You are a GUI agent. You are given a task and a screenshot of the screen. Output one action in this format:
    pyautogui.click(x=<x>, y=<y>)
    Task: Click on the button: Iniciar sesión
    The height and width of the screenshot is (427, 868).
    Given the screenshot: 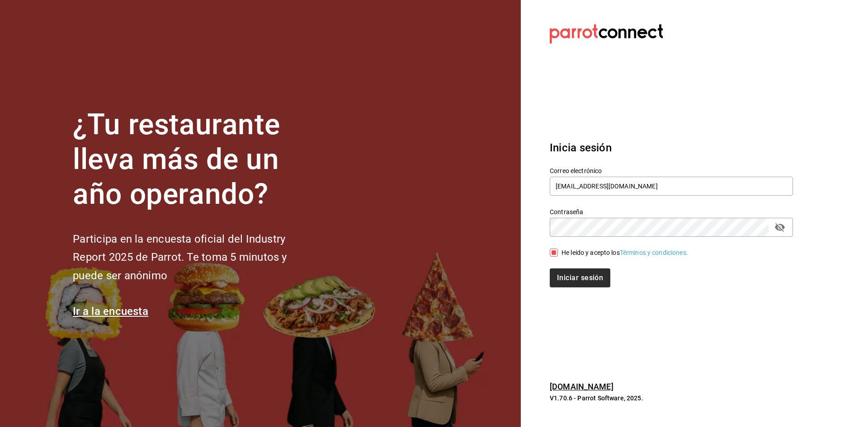 What is the action you would take?
    pyautogui.click(x=580, y=278)
    